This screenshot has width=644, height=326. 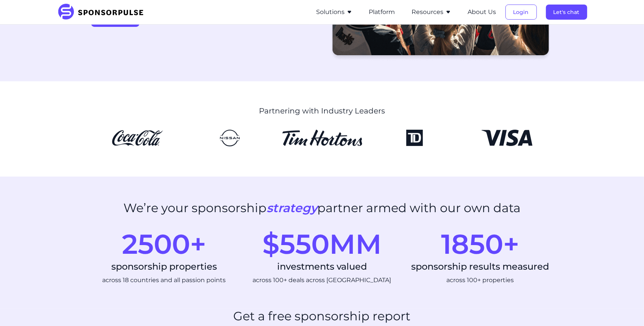 What do you see at coordinates (322, 267) in the screenshot?
I see `div: investments valued` at bounding box center [322, 267].